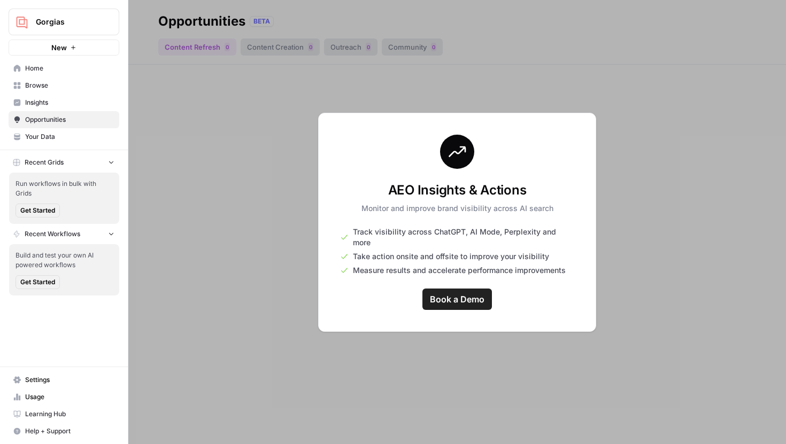 The image size is (786, 444). I want to click on a: Your Data, so click(64, 137).